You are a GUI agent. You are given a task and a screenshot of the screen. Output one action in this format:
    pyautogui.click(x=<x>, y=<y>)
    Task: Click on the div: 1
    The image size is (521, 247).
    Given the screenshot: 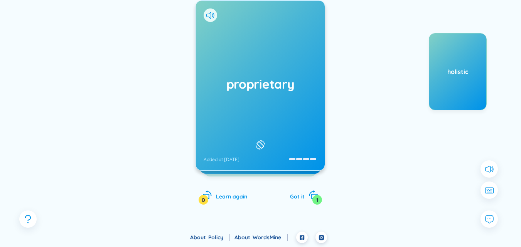 What is the action you would take?
    pyautogui.click(x=317, y=200)
    